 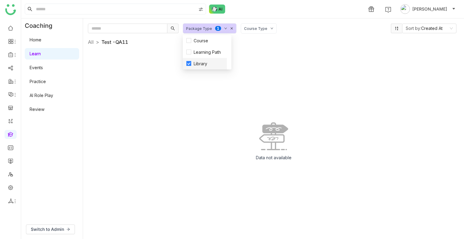 What do you see at coordinates (207, 52) in the screenshot?
I see `span: Learning Path` at bounding box center [207, 52].